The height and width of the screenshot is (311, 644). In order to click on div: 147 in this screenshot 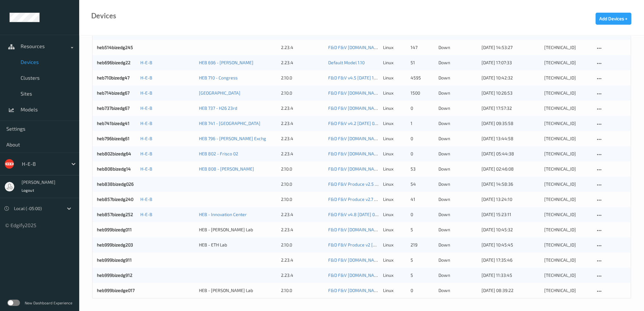, I will do `click(422, 48)`.